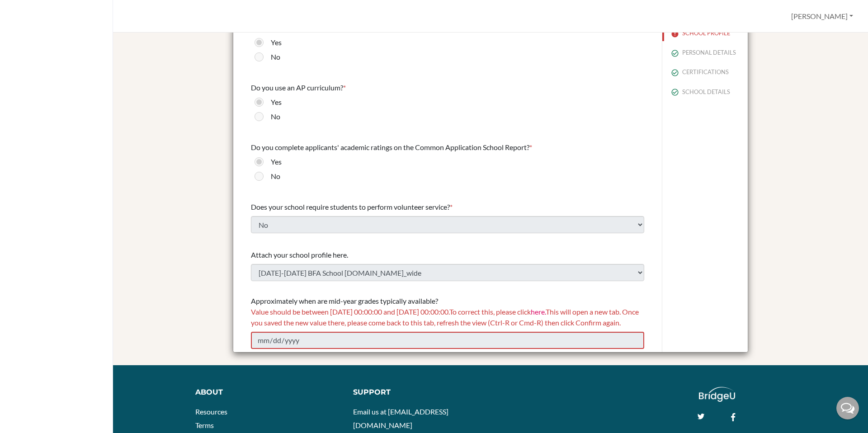  What do you see at coordinates (675, 34) in the screenshot?
I see `img: error-544570611efd0a2d1de9.svg` at bounding box center [675, 34].